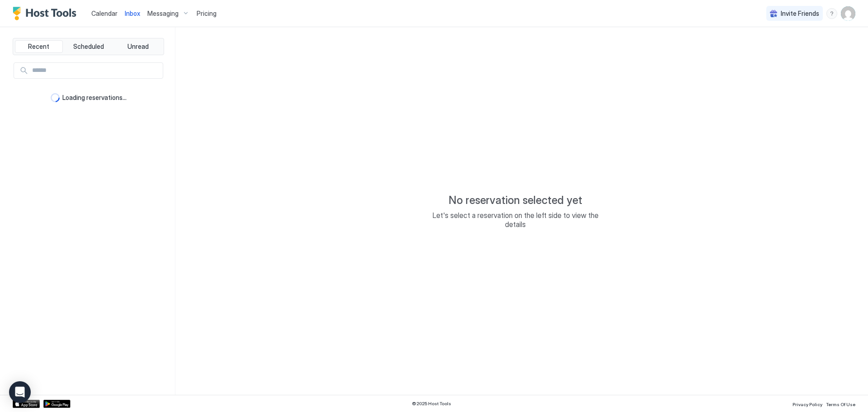 The width and height of the screenshot is (868, 412). I want to click on div: tab-group, so click(88, 47).